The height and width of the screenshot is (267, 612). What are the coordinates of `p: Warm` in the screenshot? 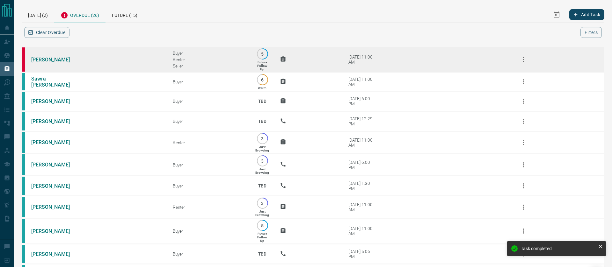 It's located at (262, 88).